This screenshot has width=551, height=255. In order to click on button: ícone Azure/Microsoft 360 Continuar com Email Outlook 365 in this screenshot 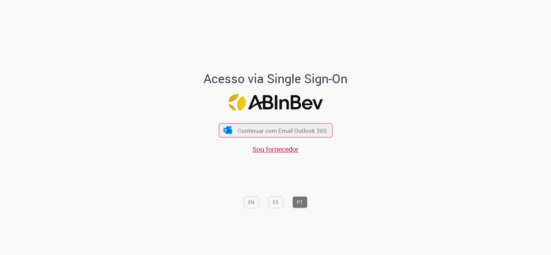, I will do `click(276, 130)`.